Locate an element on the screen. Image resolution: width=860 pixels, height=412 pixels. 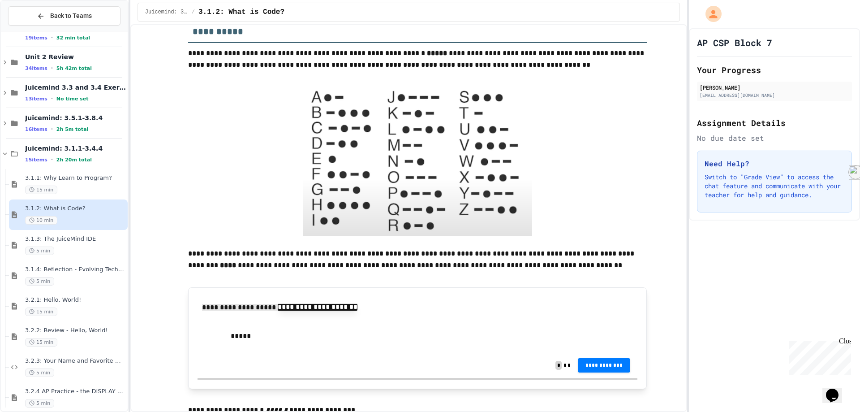
h2: Assignment Details is located at coordinates (774, 123).